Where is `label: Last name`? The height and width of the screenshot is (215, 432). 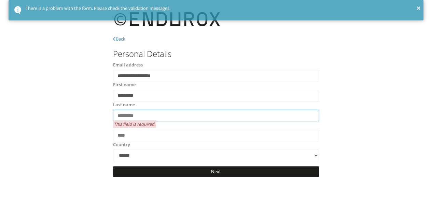
label: Last name is located at coordinates (124, 105).